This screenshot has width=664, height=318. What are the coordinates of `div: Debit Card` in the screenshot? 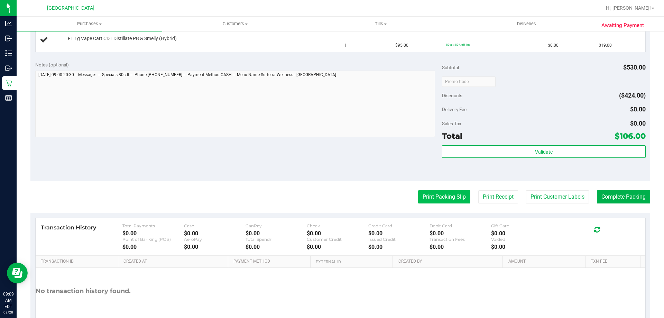 It's located at (460, 226).